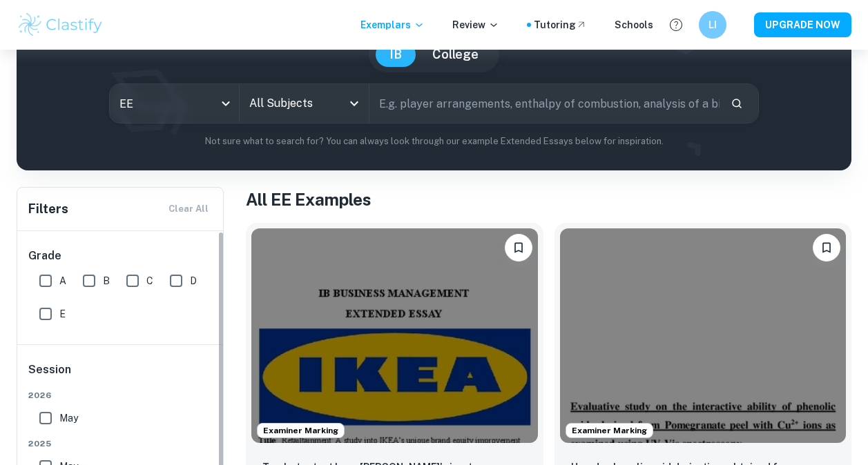 The width and height of the screenshot is (868, 465). What do you see at coordinates (434, 141) in the screenshot?
I see `p: Not sure what to search for? You can always look through our example Extended Essays below for in...` at bounding box center [434, 141].